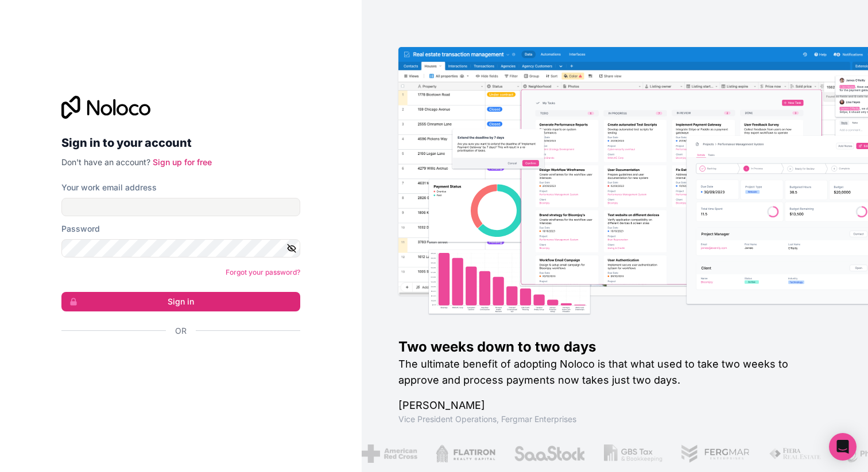 The height and width of the screenshot is (472, 868). Describe the element at coordinates (842, 447) in the screenshot. I see `div: Open Intercom Messenger` at that location.